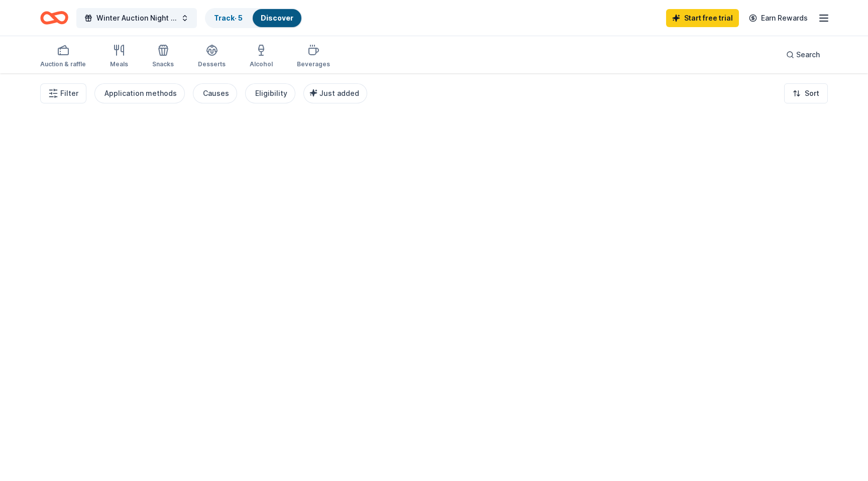 This screenshot has width=868, height=481. Describe the element at coordinates (228, 18) in the screenshot. I see `a: Track· 5` at that location.